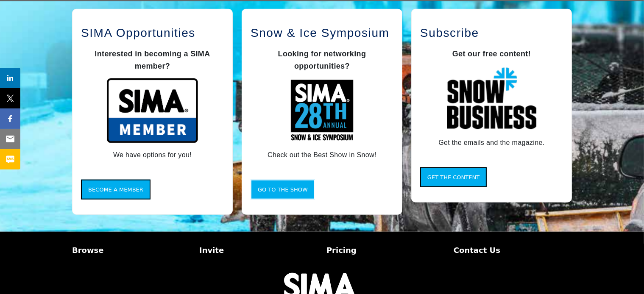 This screenshot has width=644, height=294. What do you see at coordinates (453, 177) in the screenshot?
I see `span: Get the Content` at bounding box center [453, 177].